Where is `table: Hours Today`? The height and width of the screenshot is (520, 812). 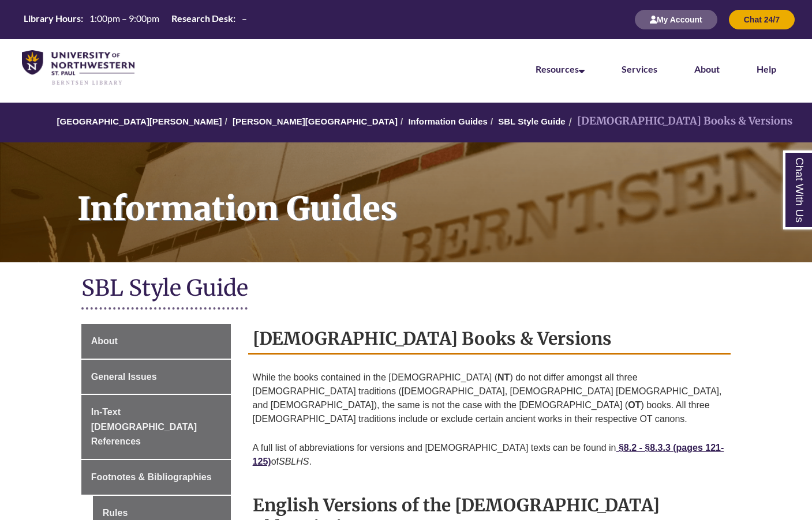
table: Hours Today is located at coordinates (135, 19).